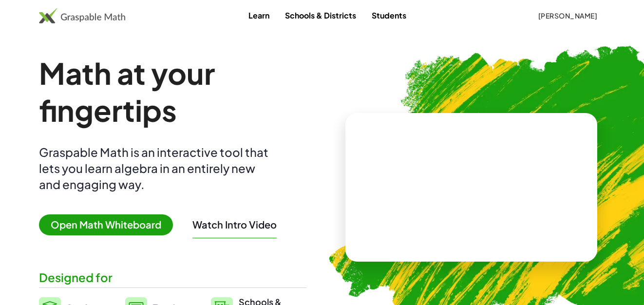  What do you see at coordinates (172, 277) in the screenshot?
I see `div: Designed for` at bounding box center [172, 277].